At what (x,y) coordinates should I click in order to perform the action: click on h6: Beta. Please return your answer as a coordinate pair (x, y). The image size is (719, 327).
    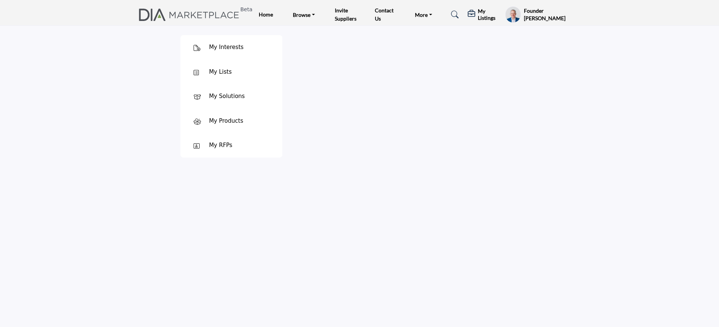
    Looking at the image, I should click on (246, 9).